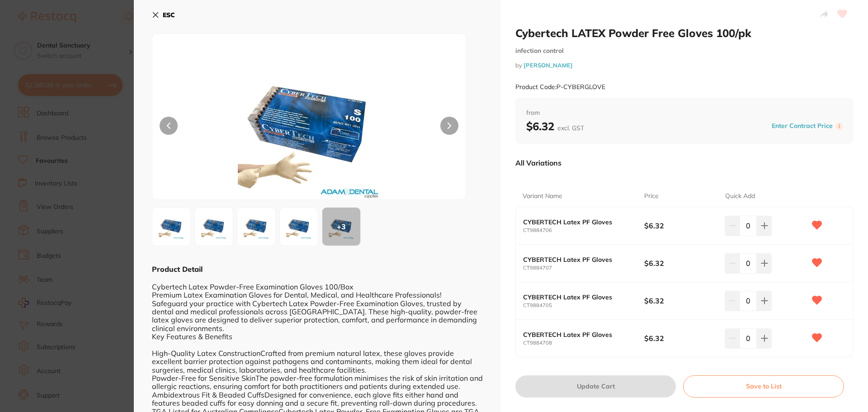 The width and height of the screenshot is (868, 412). I want to click on small: CT9884706, so click(584, 230).